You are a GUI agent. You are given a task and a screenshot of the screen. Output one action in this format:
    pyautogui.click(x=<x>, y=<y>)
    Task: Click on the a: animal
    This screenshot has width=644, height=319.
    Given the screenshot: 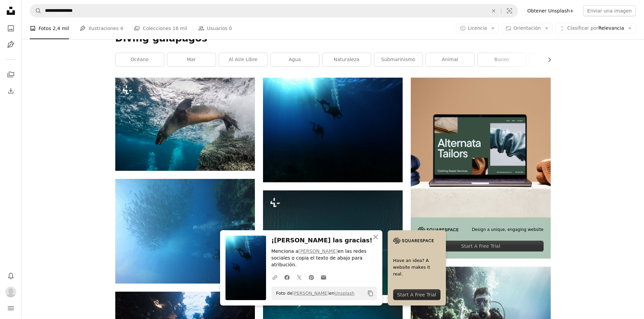 What is the action you would take?
    pyautogui.click(x=450, y=60)
    